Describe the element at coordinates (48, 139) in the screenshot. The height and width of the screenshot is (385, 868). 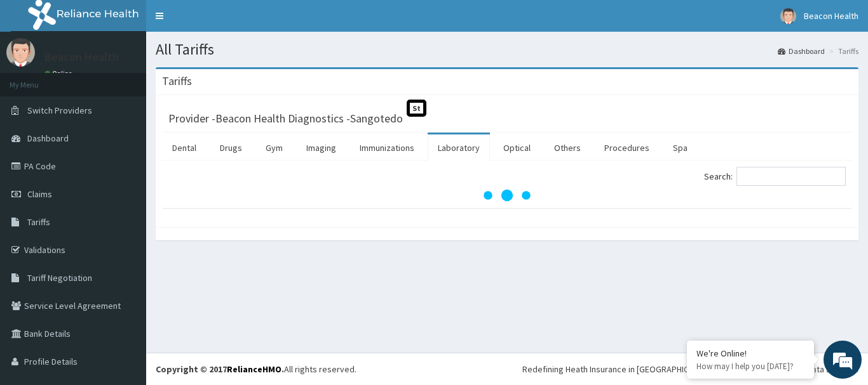
I see `span: Dashboard` at that location.